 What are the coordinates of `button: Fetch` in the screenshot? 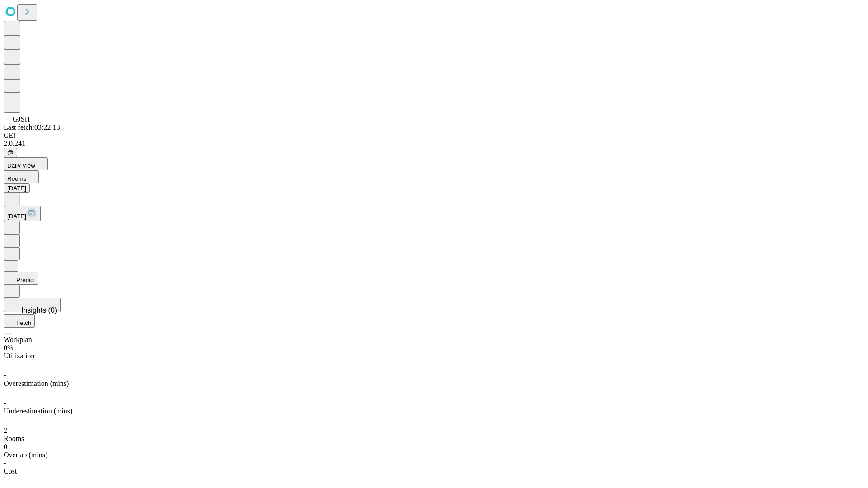 It's located at (19, 321).